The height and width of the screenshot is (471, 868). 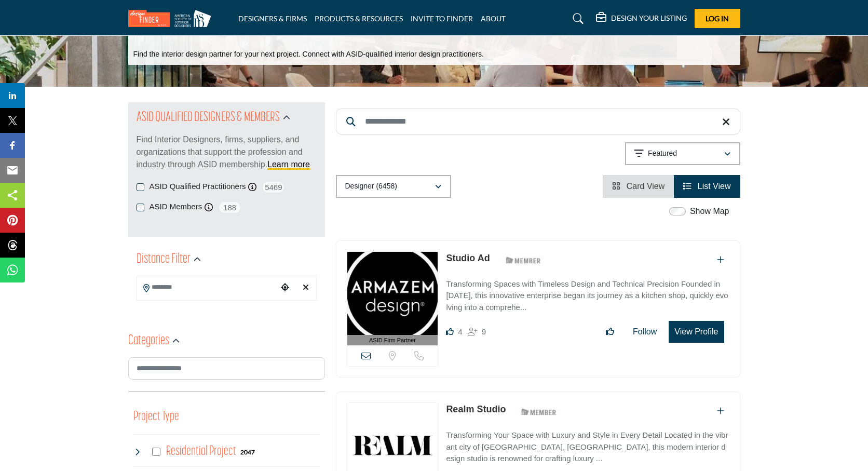 What do you see at coordinates (610, 332) in the screenshot?
I see `button: Like listing` at bounding box center [610, 332].